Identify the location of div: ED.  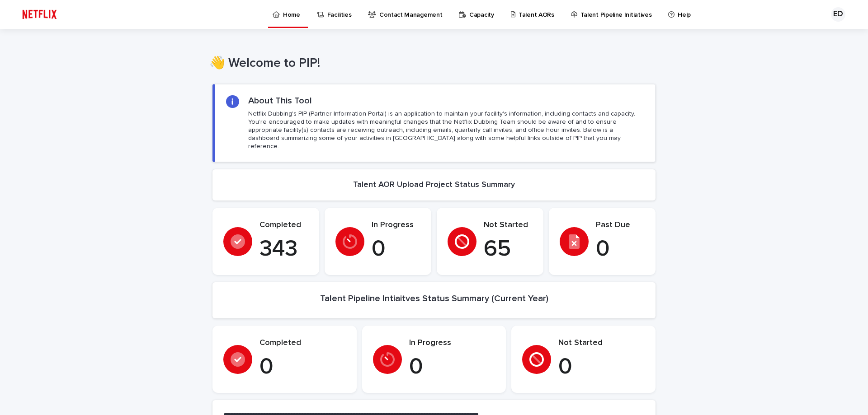
(838, 15).